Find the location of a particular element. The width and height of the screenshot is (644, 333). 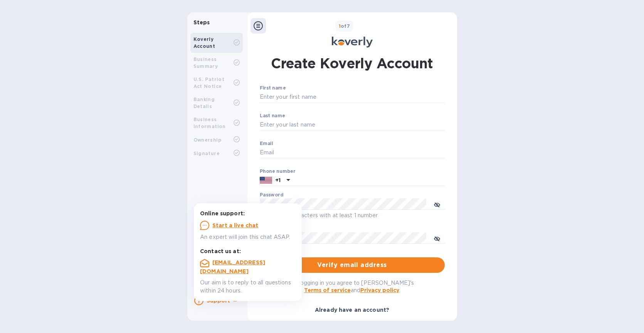

b: Terms of service is located at coordinates (327, 290).